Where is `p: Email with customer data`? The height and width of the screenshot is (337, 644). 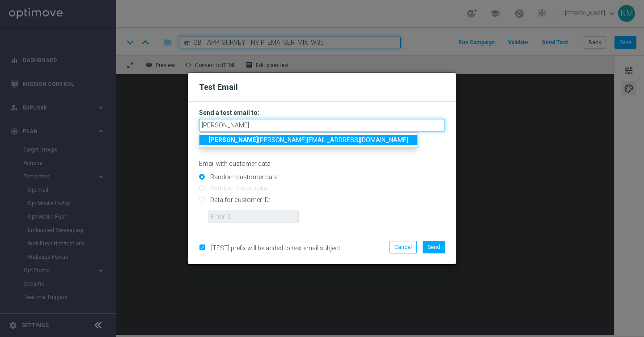
p: Email with customer data is located at coordinates (322, 163).